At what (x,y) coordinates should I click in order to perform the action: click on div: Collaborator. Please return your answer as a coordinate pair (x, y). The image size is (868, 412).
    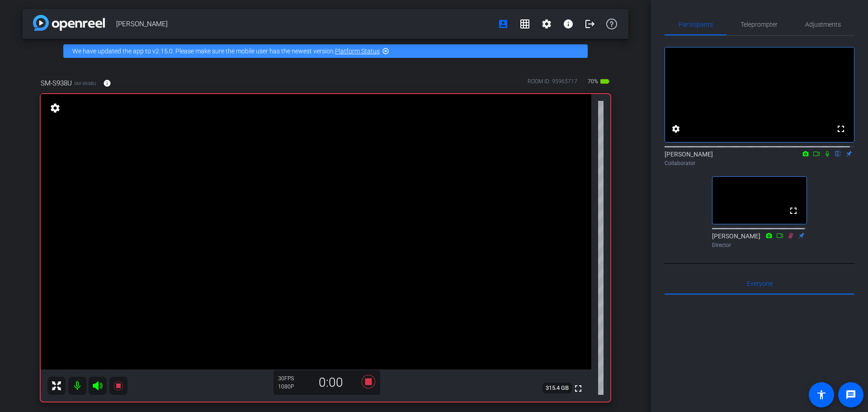
    Looking at the image, I should click on (759, 163).